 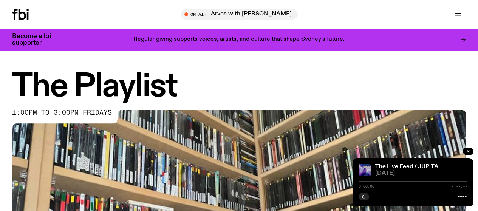 I want to click on a: The Live Feed / JUPiTA, so click(x=407, y=167).